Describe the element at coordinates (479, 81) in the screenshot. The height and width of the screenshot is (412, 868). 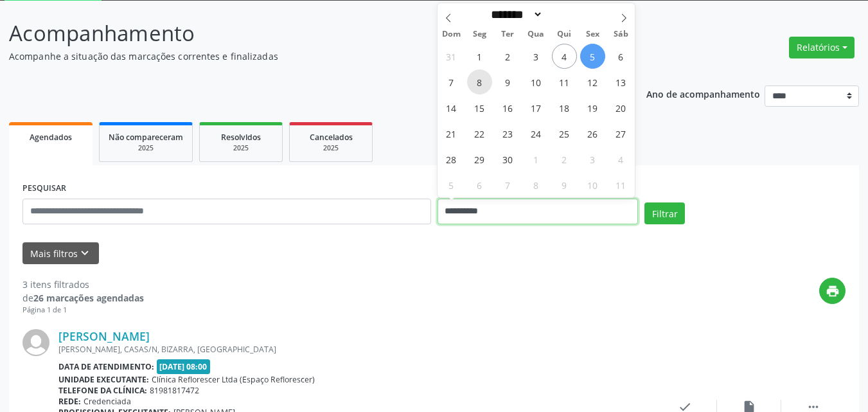
I see `span: Setembro 8, 2025` at that location.